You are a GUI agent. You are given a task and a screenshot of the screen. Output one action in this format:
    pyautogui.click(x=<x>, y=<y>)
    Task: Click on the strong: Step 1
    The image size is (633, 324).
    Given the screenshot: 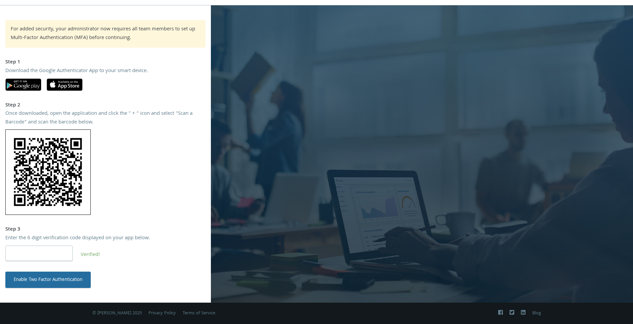 What is the action you would take?
    pyautogui.click(x=13, y=62)
    